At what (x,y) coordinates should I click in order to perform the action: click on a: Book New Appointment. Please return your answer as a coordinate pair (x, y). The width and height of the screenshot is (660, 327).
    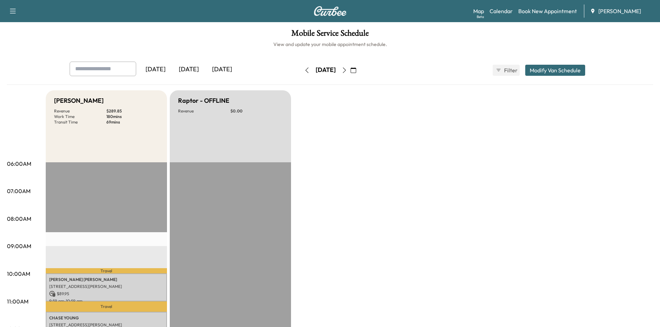
    Looking at the image, I should click on (548, 11).